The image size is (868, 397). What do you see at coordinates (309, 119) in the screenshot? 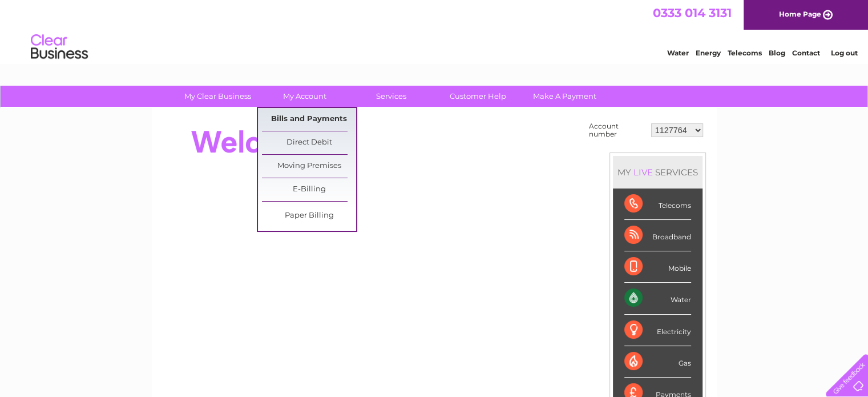
I see `a: Bills and Payments` at bounding box center [309, 119].